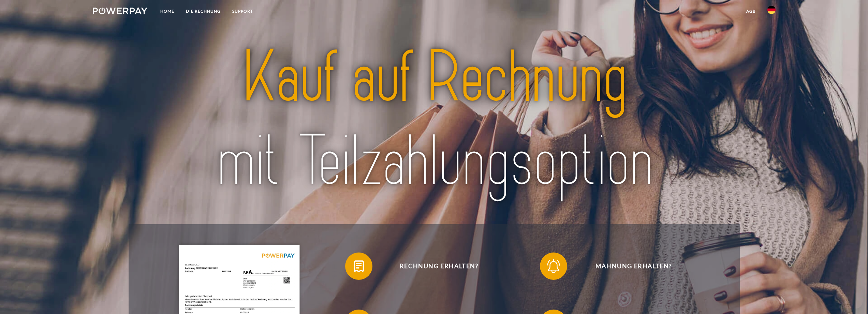 The width and height of the screenshot is (868, 314). I want to click on button: Rechnung erhalten?, so click(434, 266).